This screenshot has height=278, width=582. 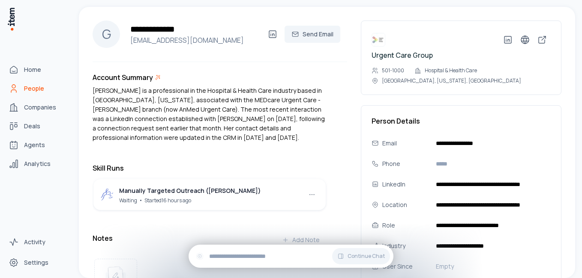 I want to click on span: Agents, so click(x=34, y=145).